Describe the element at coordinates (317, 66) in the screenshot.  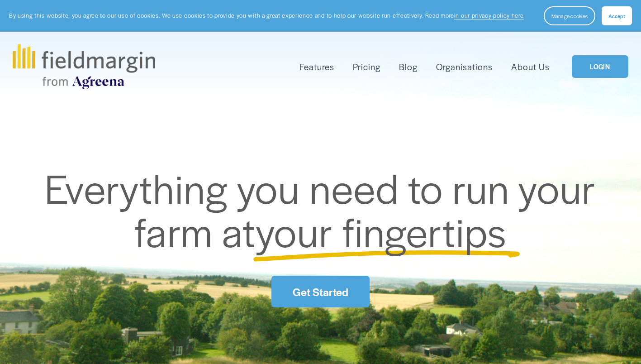
I see `a: folder dropdown` at that location.